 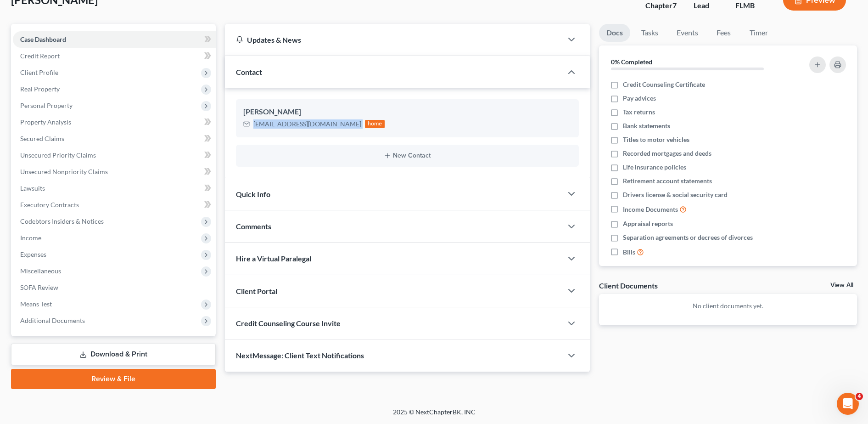 I want to click on a: Events, so click(x=687, y=33).